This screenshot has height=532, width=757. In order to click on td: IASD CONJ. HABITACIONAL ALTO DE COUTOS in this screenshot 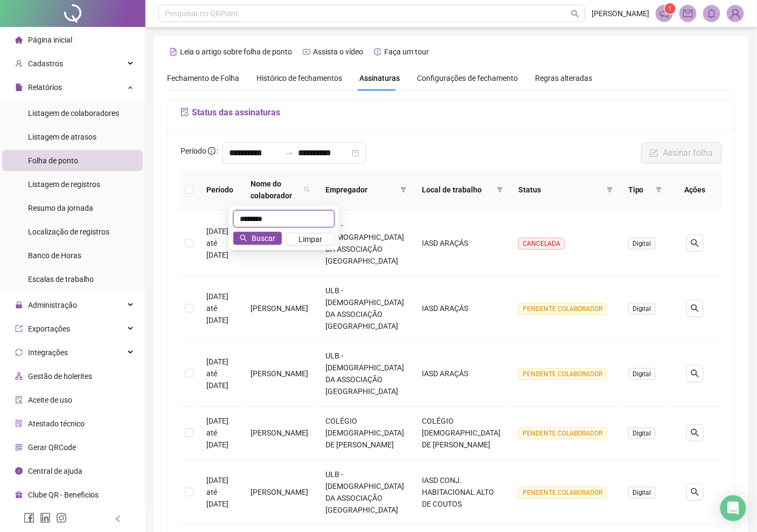, I will do `click(462, 492)`.